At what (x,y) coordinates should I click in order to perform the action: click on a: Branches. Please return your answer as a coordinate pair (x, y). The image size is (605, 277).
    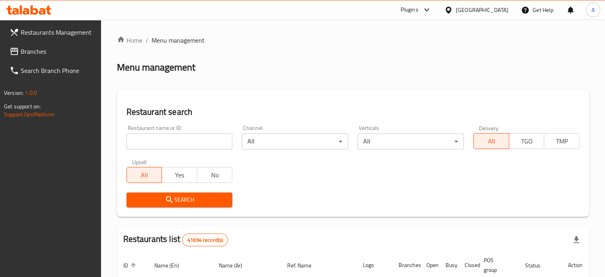
    Looking at the image, I should click on (52, 51).